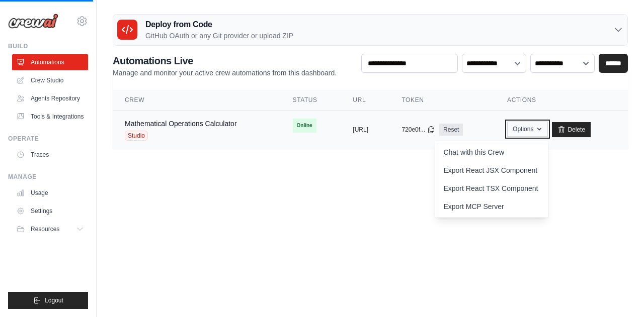 The height and width of the screenshot is (317, 644). I want to click on h3: Deploy from Code, so click(219, 25).